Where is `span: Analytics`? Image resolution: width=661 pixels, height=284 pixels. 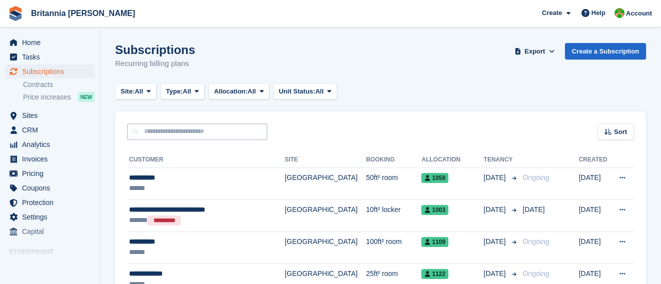
span: Analytics is located at coordinates (52, 145).